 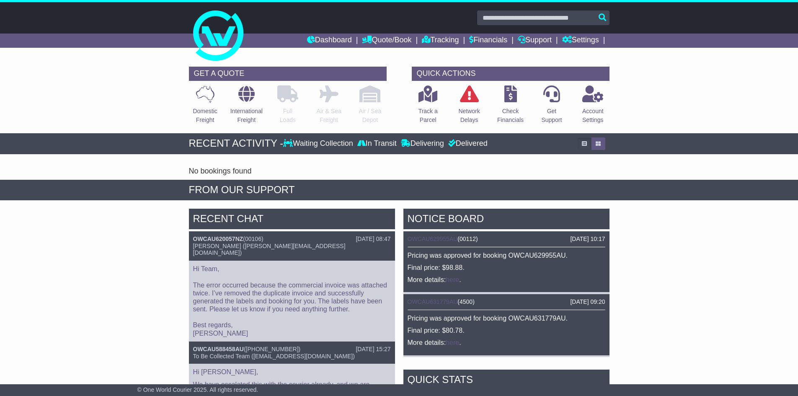 I want to click on a: CheckFinancials, so click(x=510, y=107).